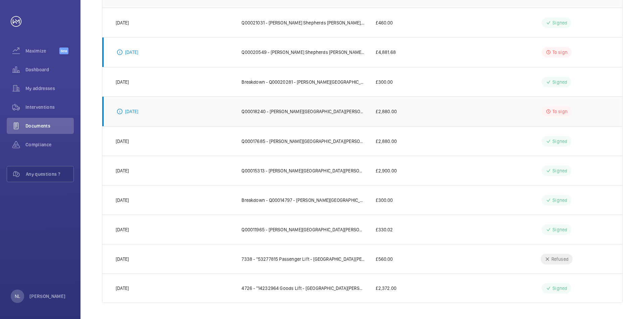  I want to click on p: £4,881.68, so click(386, 52).